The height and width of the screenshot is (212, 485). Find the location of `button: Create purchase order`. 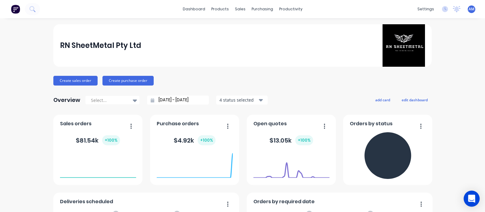

button: Create purchase order is located at coordinates (128, 81).